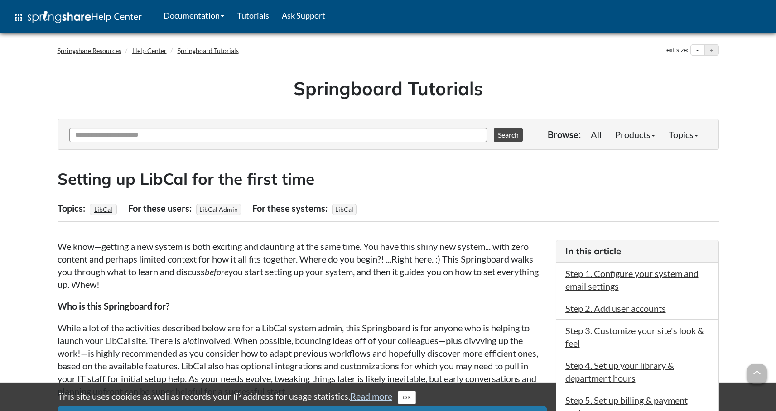 This screenshot has height=411, width=776. Describe the element at coordinates (388, 88) in the screenshot. I see `h1: Springboard Tutorials` at that location.